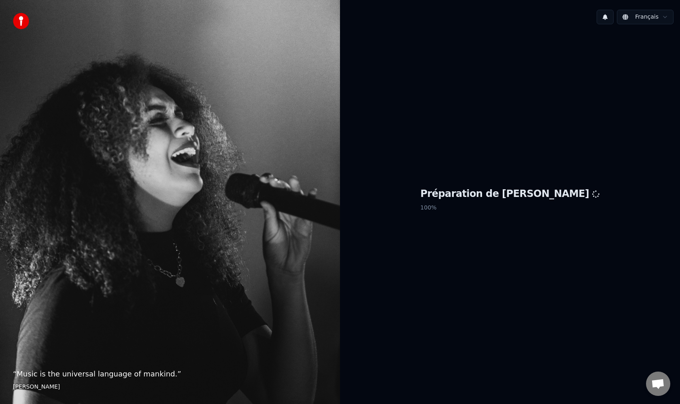 The height and width of the screenshot is (404, 680). I want to click on p: 100 %, so click(510, 208).